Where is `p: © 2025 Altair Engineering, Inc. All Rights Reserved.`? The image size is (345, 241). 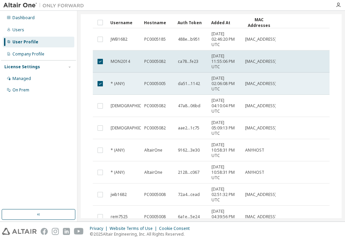 p: © 2025 Altair Engineering, Inc. All Rights Reserved. is located at coordinates (142, 234).